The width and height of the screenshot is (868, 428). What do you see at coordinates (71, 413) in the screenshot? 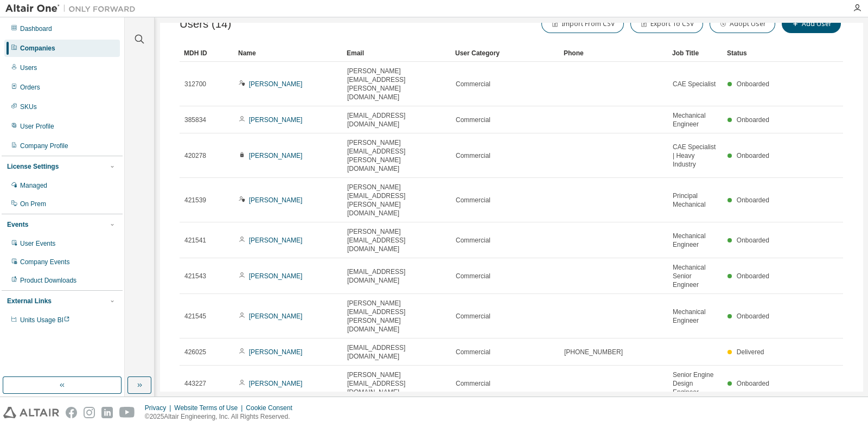
I see `img: facebook.svg` at bounding box center [71, 413].